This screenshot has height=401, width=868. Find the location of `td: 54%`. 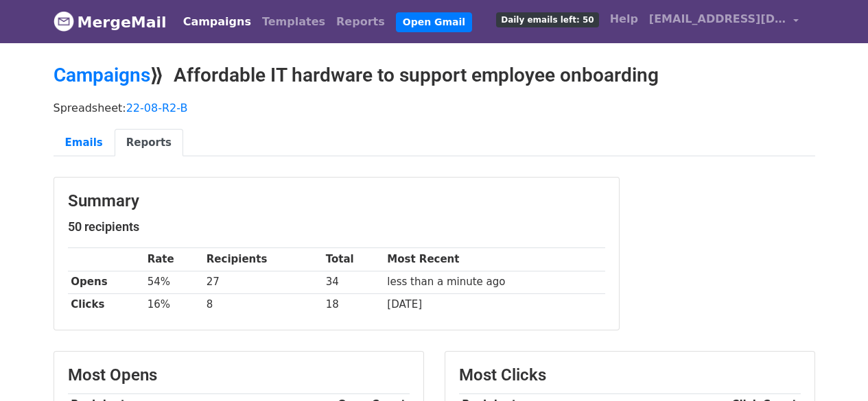

td: 54% is located at coordinates (173, 282).